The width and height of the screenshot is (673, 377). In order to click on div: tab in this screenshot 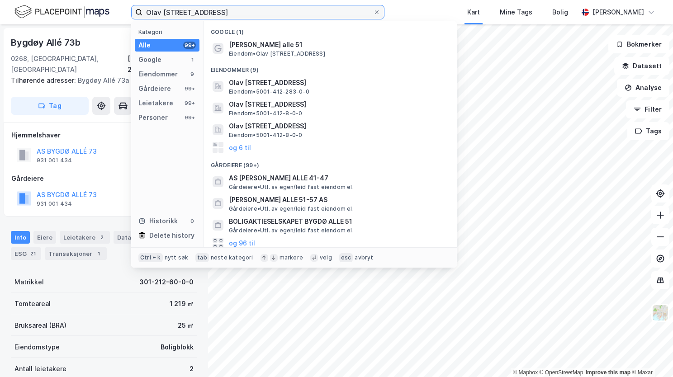, I will do `click(202, 258)`.